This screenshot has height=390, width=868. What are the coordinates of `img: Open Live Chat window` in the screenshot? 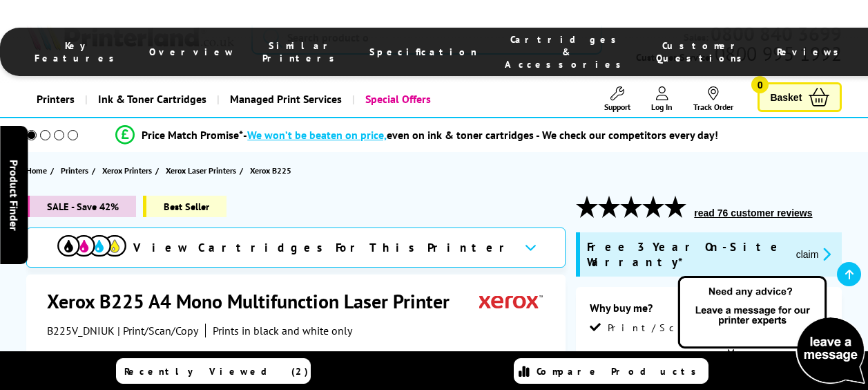 It's located at (771, 330).